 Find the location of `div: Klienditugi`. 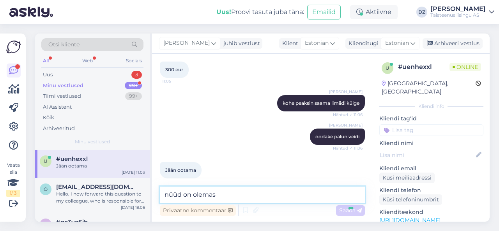

div: Klienditugi is located at coordinates (362, 43).